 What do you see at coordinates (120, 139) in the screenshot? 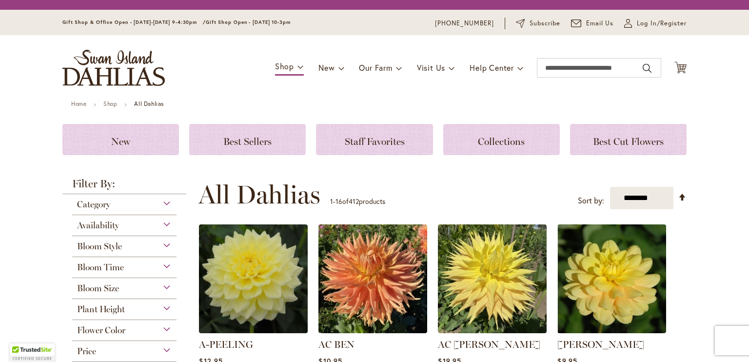
I see `a: New` at bounding box center [120, 139].